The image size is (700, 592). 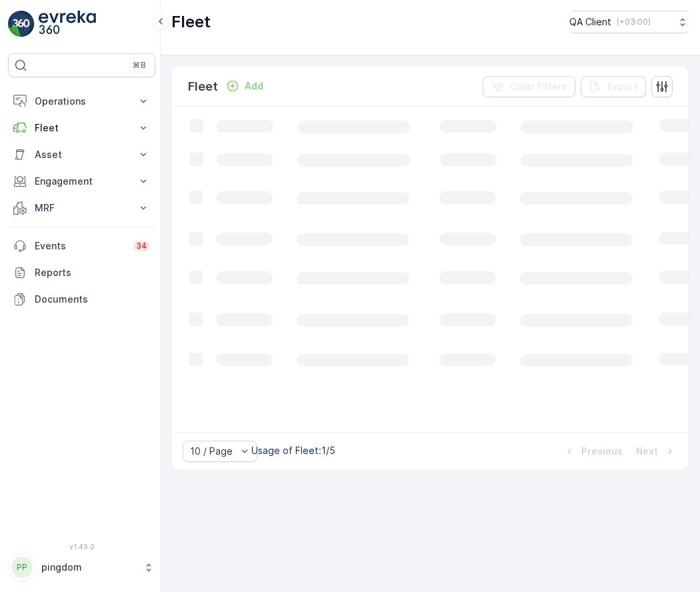 What do you see at coordinates (81, 568) in the screenshot?
I see `button: PPpingdom` at bounding box center [81, 568].